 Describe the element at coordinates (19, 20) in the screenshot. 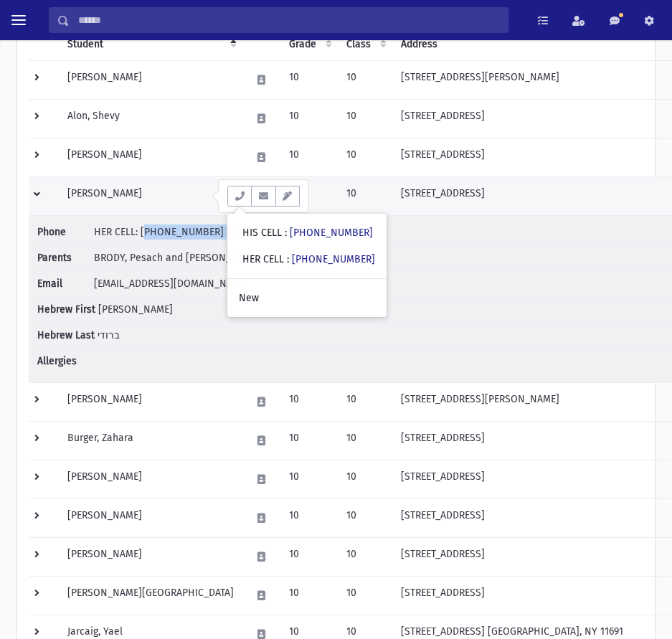

I see `button: toggle menu` at that location.